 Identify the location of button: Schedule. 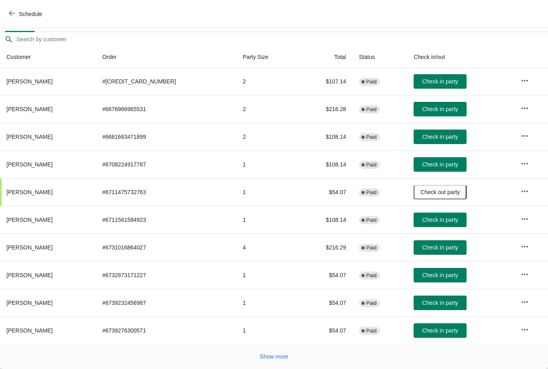
(26, 14).